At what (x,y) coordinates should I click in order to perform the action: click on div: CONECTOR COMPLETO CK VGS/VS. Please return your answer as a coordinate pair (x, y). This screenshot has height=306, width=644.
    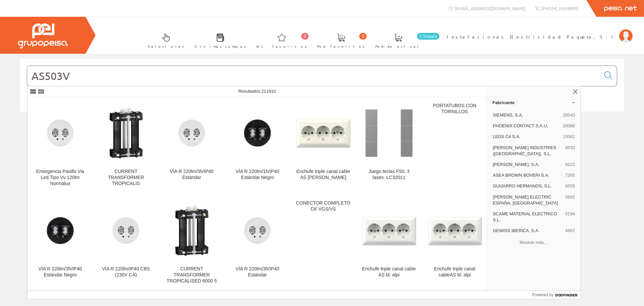
    Looking at the image, I should click on (323, 206).